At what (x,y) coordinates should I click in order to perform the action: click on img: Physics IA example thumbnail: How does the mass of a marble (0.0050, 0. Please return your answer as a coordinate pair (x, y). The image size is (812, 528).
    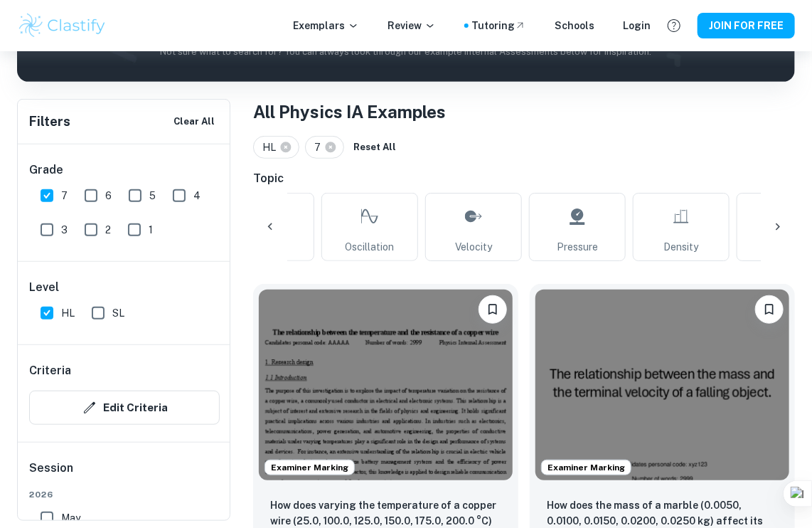
    Looking at the image, I should click on (662, 385).